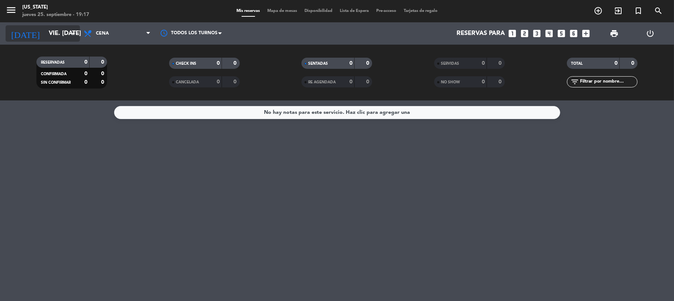  Describe the element at coordinates (11, 10) in the screenshot. I see `i: menu` at that location.